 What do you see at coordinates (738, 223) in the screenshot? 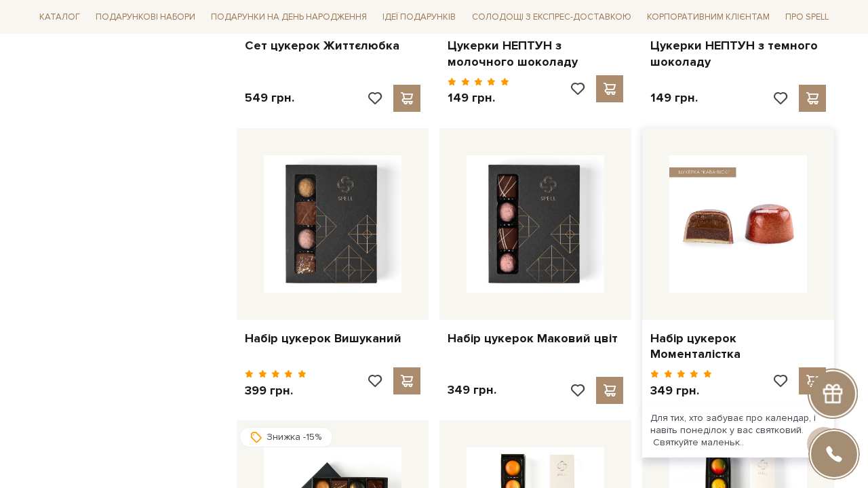
I see `img: Набір цукерок Моменталістка` at bounding box center [738, 223].